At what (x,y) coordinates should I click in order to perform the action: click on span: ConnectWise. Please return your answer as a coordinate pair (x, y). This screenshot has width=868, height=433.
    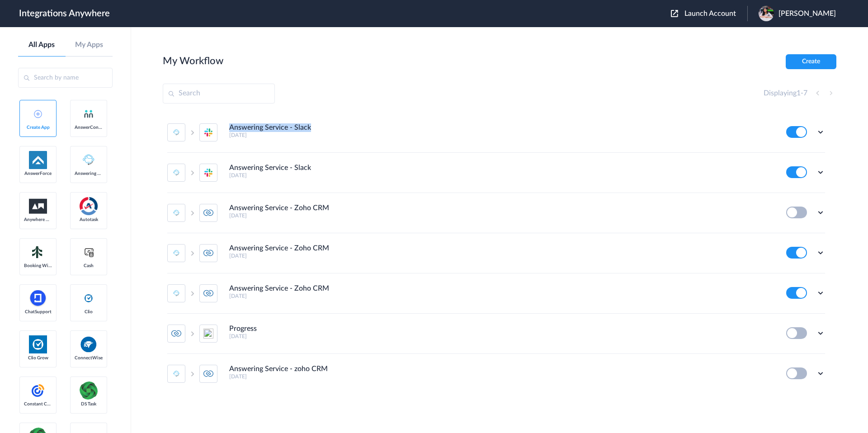
    Looking at the image, I should click on (89, 358).